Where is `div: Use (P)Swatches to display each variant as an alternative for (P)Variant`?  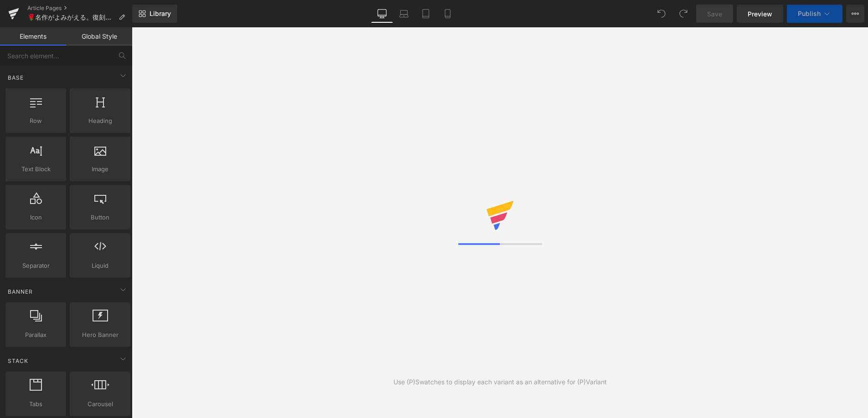 div: Use (P)Swatches to display each variant as an alternative for (P)Variant is located at coordinates (500, 382).